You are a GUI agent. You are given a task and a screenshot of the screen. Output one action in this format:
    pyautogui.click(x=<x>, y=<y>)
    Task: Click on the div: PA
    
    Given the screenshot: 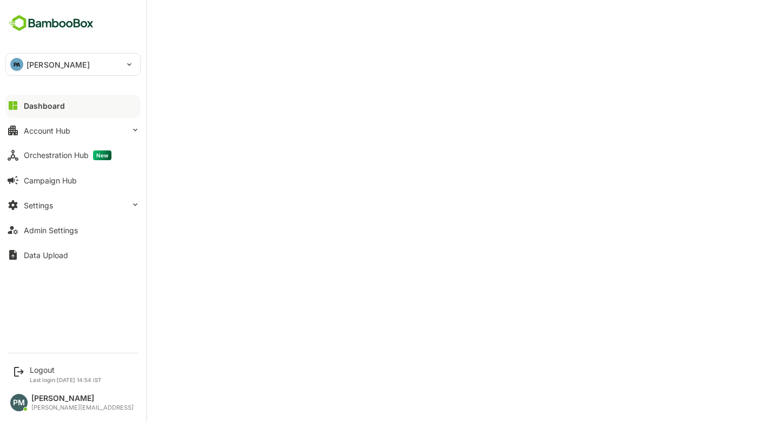 What is the action you would take?
    pyautogui.click(x=17, y=64)
    